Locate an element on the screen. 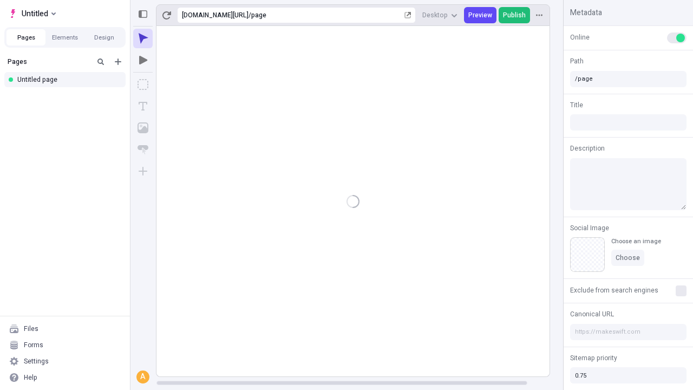 The height and width of the screenshot is (390, 693). div: Pages is located at coordinates (49, 62).